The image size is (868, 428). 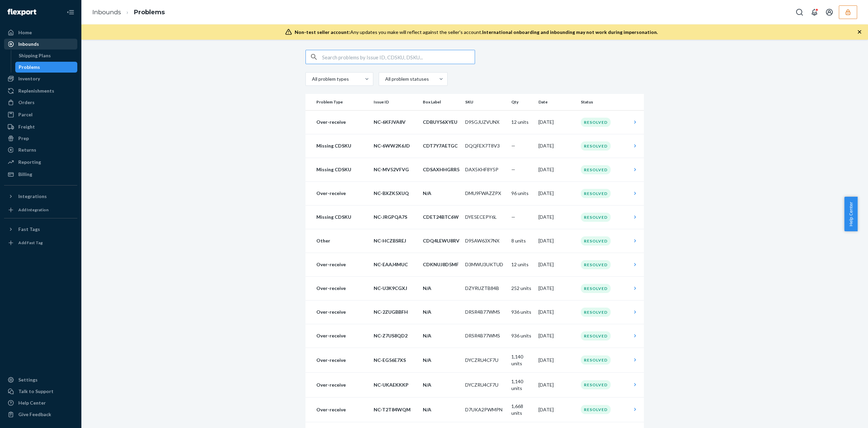 I want to click on p: CDBUY56XYEU, so click(x=441, y=122).